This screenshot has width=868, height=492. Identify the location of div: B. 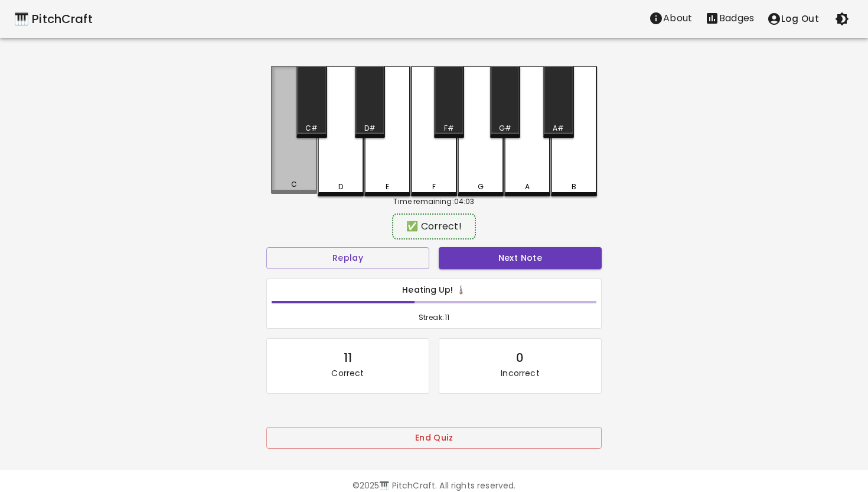
(574, 187).